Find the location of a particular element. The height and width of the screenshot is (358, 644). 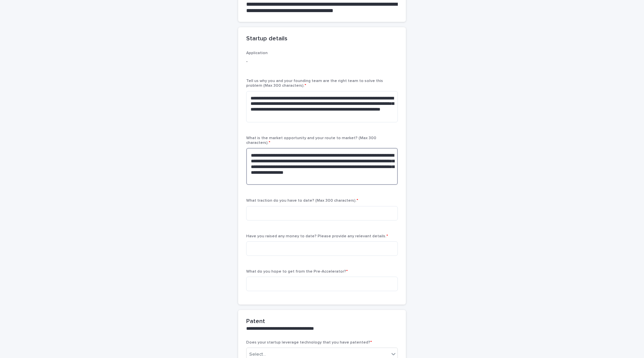

span: Does your startup leverage technology that you have patented? is located at coordinates (309, 342).